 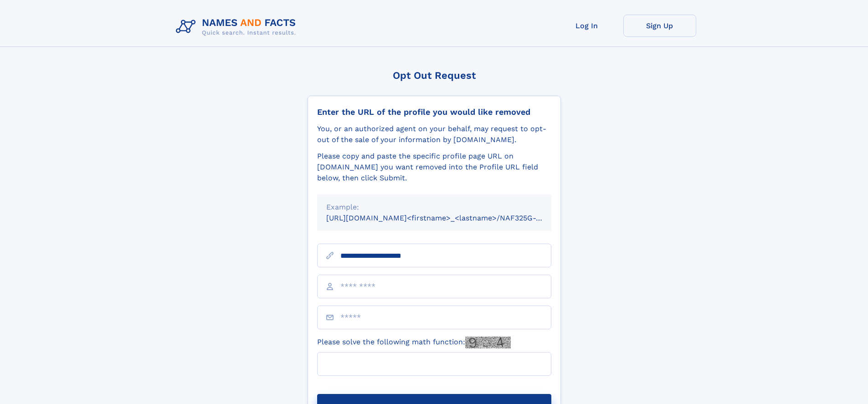 I want to click on div: Example:, so click(x=434, y=207).